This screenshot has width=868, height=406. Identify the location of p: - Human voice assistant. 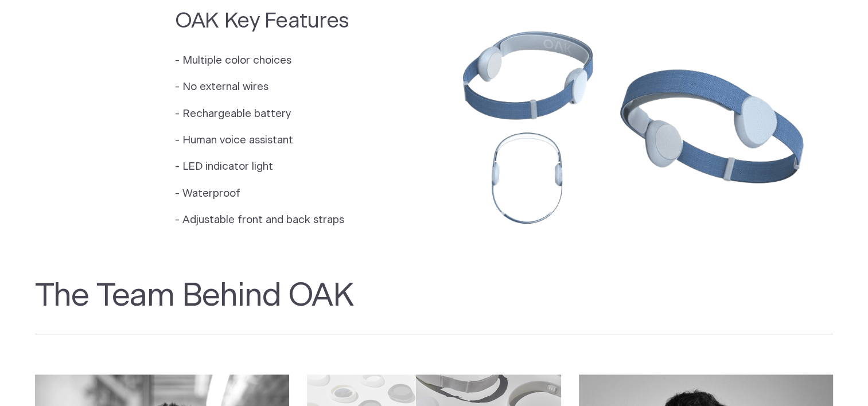
(262, 141).